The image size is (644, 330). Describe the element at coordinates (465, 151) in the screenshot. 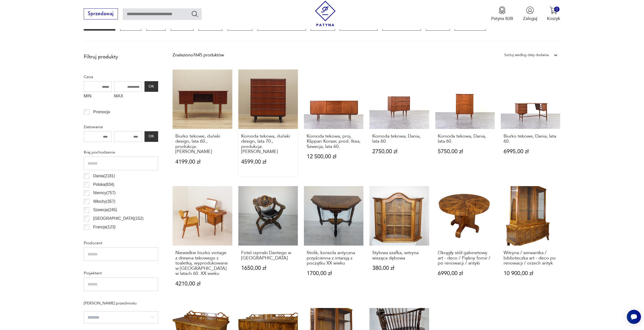

I see `p: 5750,00 zł` at that location.